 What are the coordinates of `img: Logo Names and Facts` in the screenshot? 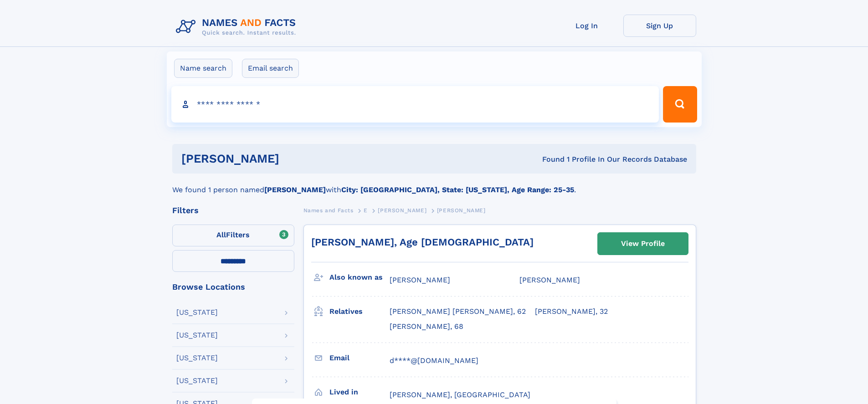 It's located at (238, 27).